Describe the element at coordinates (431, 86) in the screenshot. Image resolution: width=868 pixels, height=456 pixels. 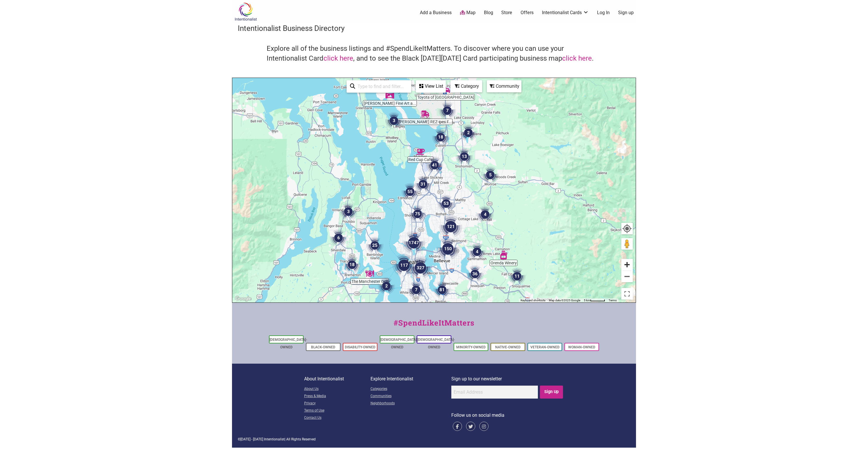
I see `div: View List` at that location.